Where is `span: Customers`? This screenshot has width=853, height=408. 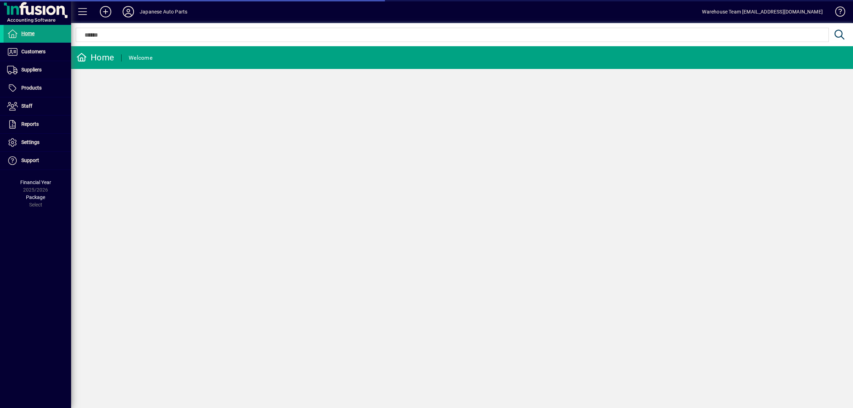
span: Customers is located at coordinates (33, 52).